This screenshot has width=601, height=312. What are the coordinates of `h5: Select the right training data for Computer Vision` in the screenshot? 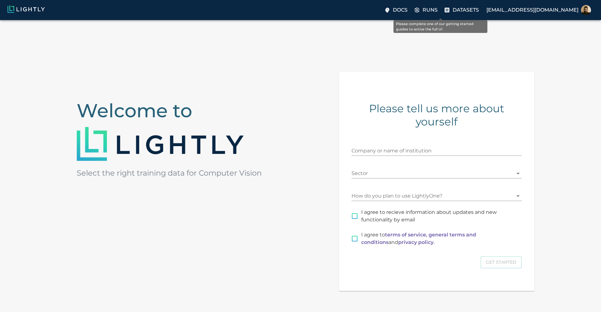 It's located at (169, 173).